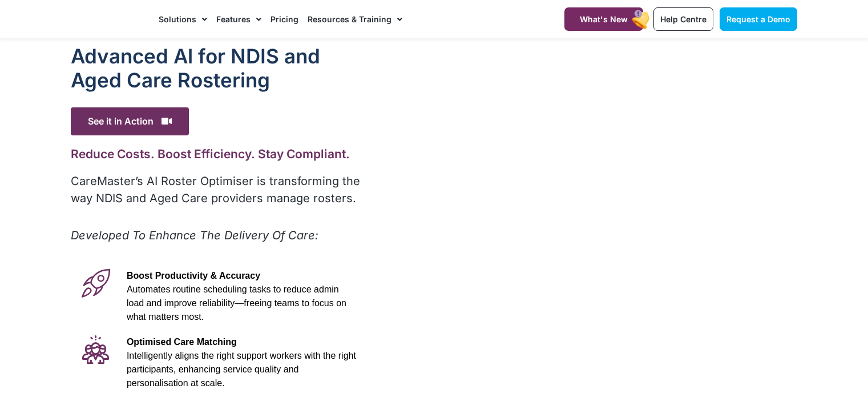 The height and width of the screenshot is (397, 868). What do you see at coordinates (683, 19) in the screenshot?
I see `a: Help Centre` at bounding box center [683, 19].